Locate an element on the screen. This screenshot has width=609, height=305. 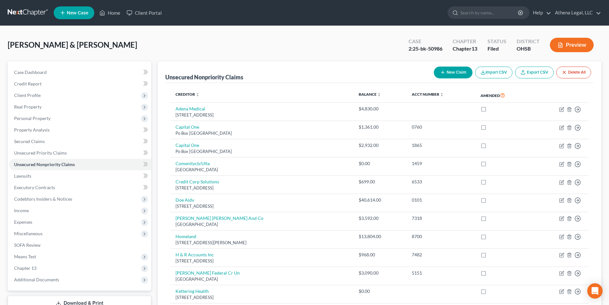
span: Client Profile is located at coordinates (27, 95).